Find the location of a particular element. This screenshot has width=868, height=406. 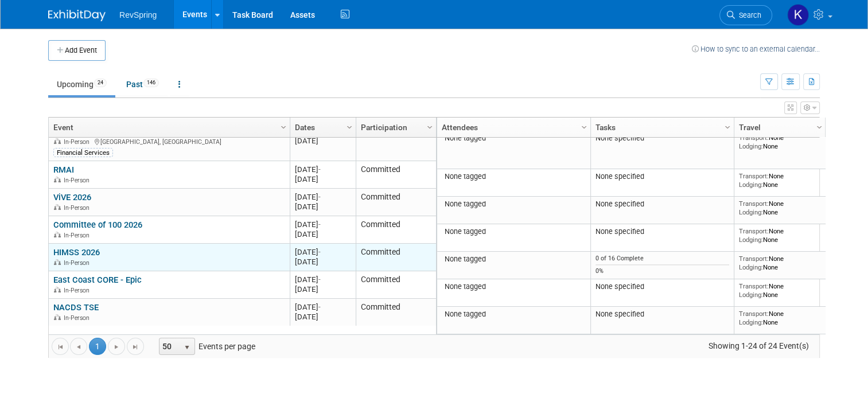

span: Showing 1-24 of 24 Event(s) is located at coordinates (758, 346).